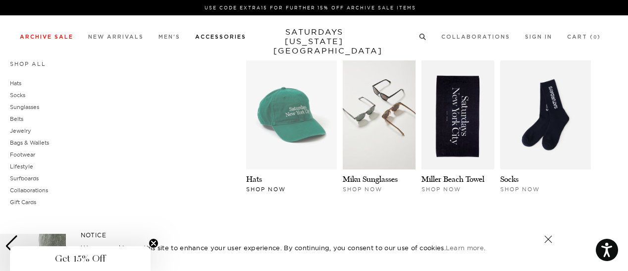  Describe the element at coordinates (220, 37) in the screenshot. I see `a: Accessories` at that location.